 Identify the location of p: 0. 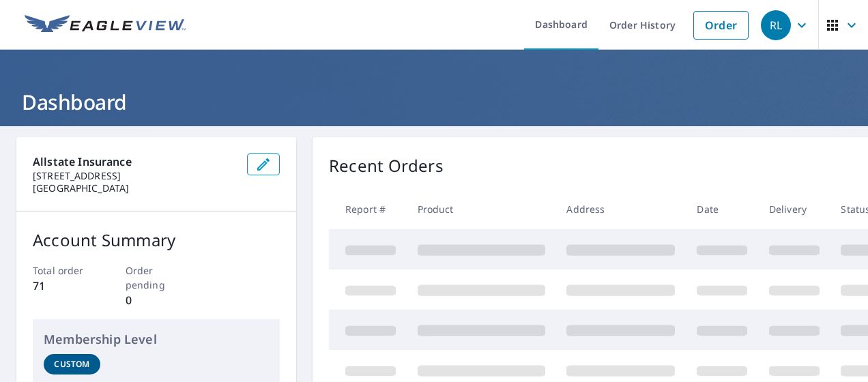
(156, 300).